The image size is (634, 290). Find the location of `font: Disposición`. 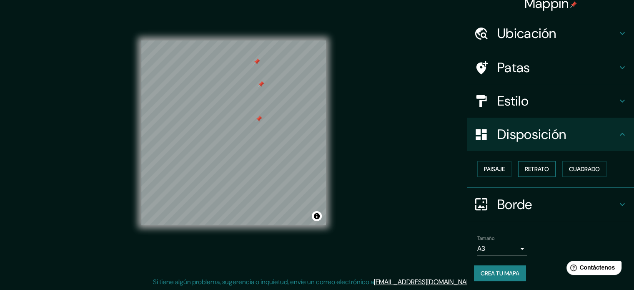

font: Disposición is located at coordinates (531, 134).